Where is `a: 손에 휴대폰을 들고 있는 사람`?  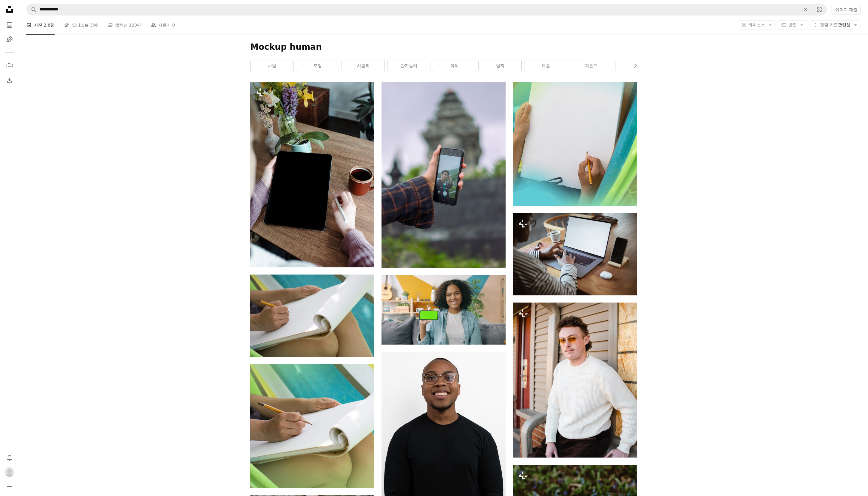
a: 손에 휴대폰을 들고 있는 사람 is located at coordinates (444, 175).